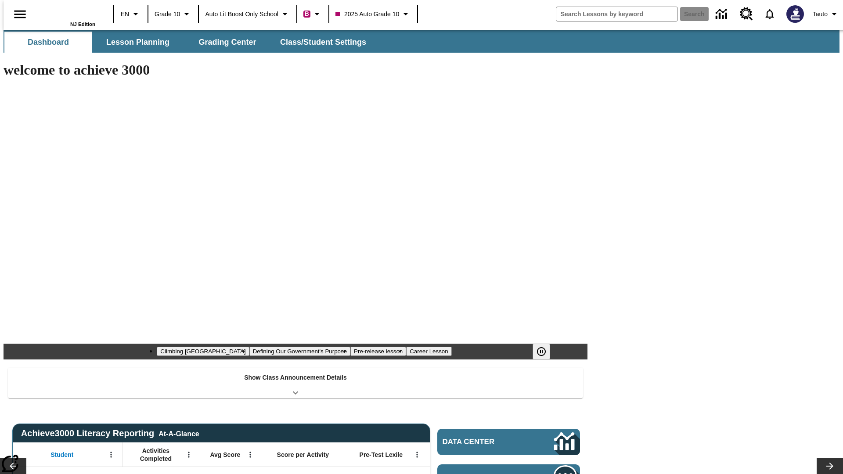  I want to click on span: B, so click(307, 14).